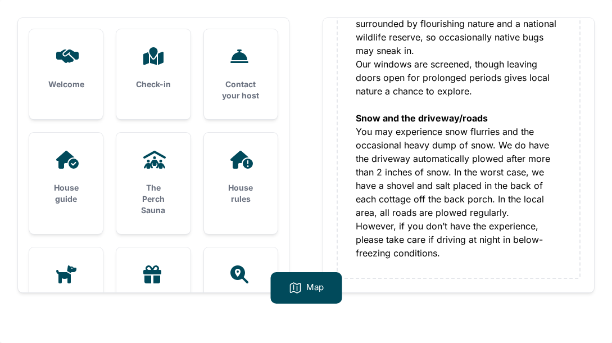 Image resolution: width=612 pixels, height=343 pixels. What do you see at coordinates (153, 183) in the screenshot?
I see `a: The Perch Sauna` at bounding box center [153, 183].